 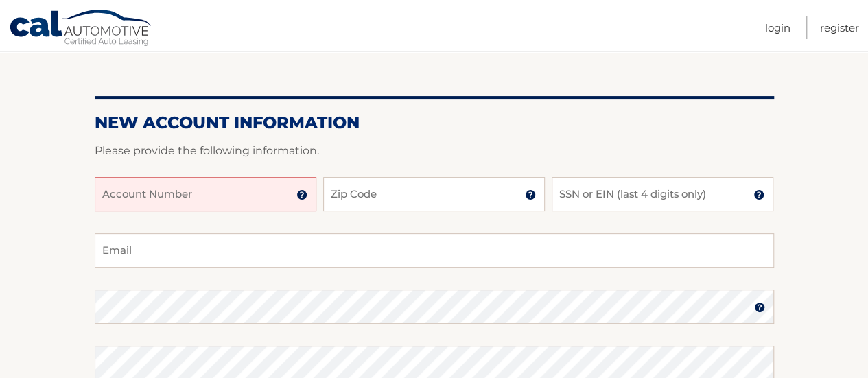 I want to click on p: Please provide the following information., so click(x=434, y=151).